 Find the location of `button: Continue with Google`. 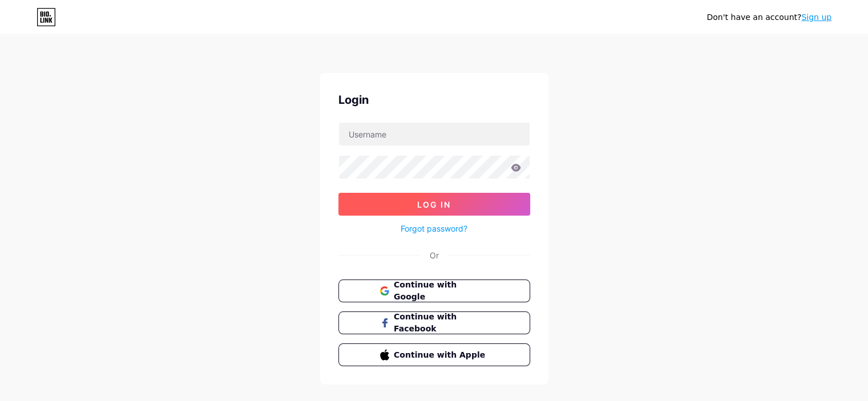

button: Continue with Google is located at coordinates (434, 291).